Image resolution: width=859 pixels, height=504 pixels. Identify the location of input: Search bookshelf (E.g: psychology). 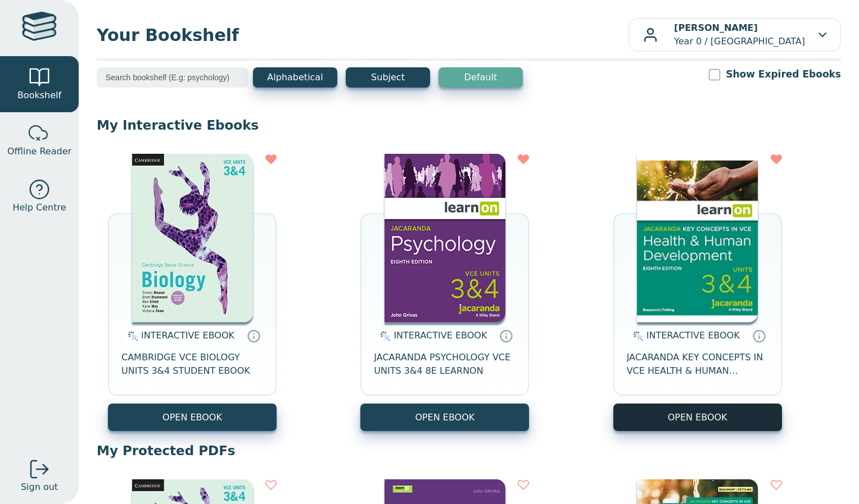
(173, 78).